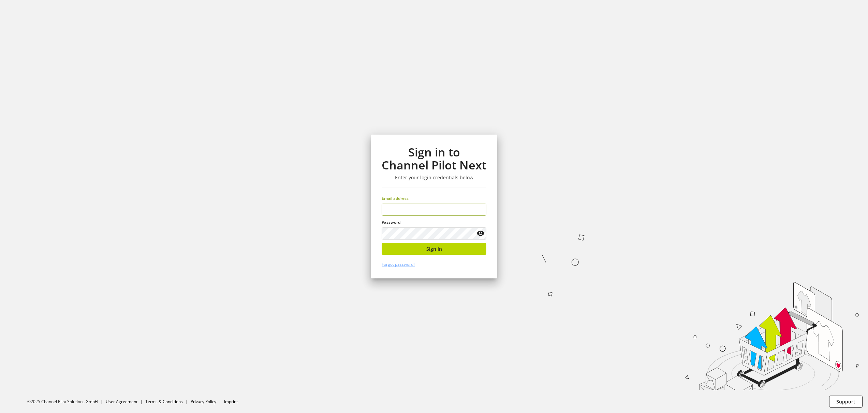  Describe the element at coordinates (203, 401) in the screenshot. I see `a: Privacy Policy` at that location.